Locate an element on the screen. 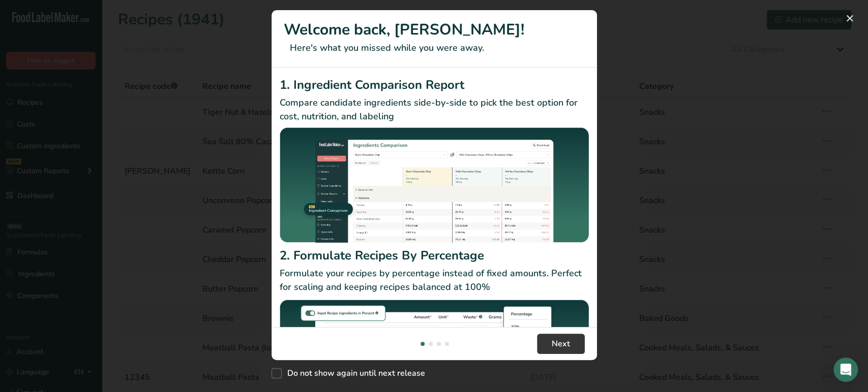 Image resolution: width=868 pixels, height=392 pixels. span: Do not show again until next release is located at coordinates (354, 373).